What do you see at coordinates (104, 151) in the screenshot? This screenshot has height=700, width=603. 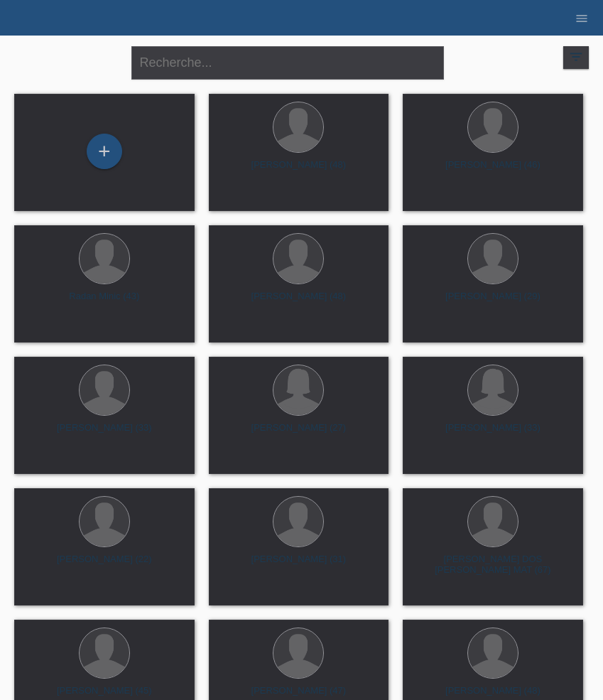 I see `div: Enregistrer le client` at bounding box center [104, 151].